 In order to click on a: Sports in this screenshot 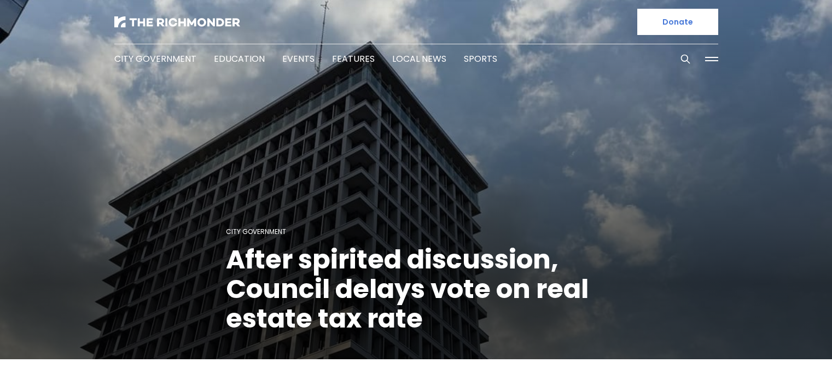, I will do `click(480, 59)`.